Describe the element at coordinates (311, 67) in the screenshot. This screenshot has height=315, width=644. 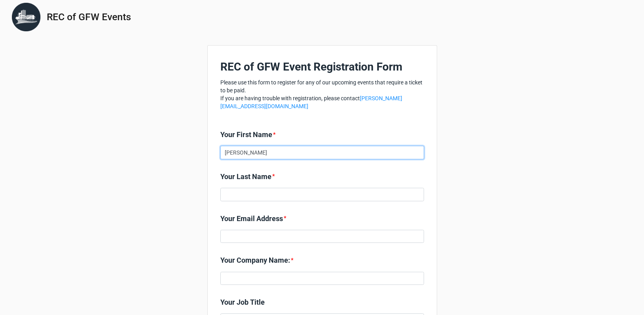
I see `b: REC of GFW Event Registration Form` at that location.